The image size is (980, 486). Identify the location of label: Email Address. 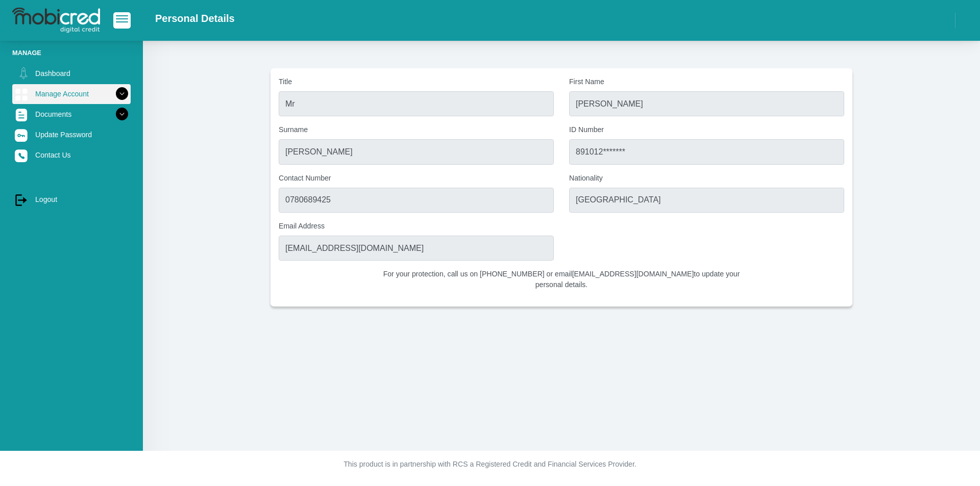
(416, 225).